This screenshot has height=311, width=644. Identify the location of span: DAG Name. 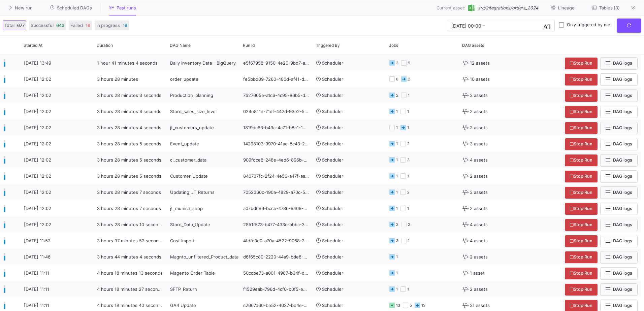
(180, 45).